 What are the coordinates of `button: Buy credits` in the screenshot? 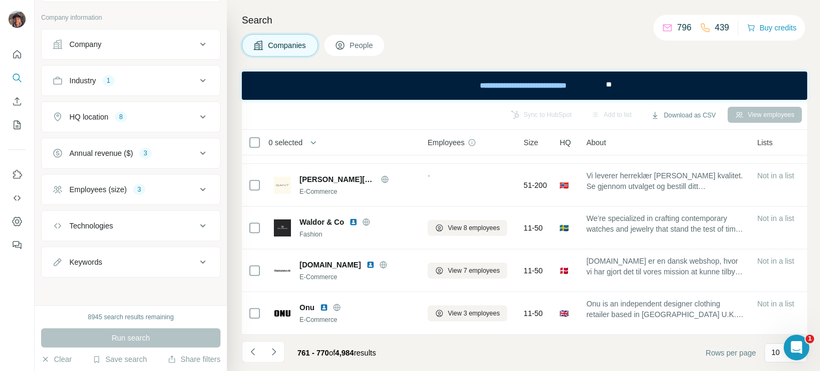 It's located at (771, 28).